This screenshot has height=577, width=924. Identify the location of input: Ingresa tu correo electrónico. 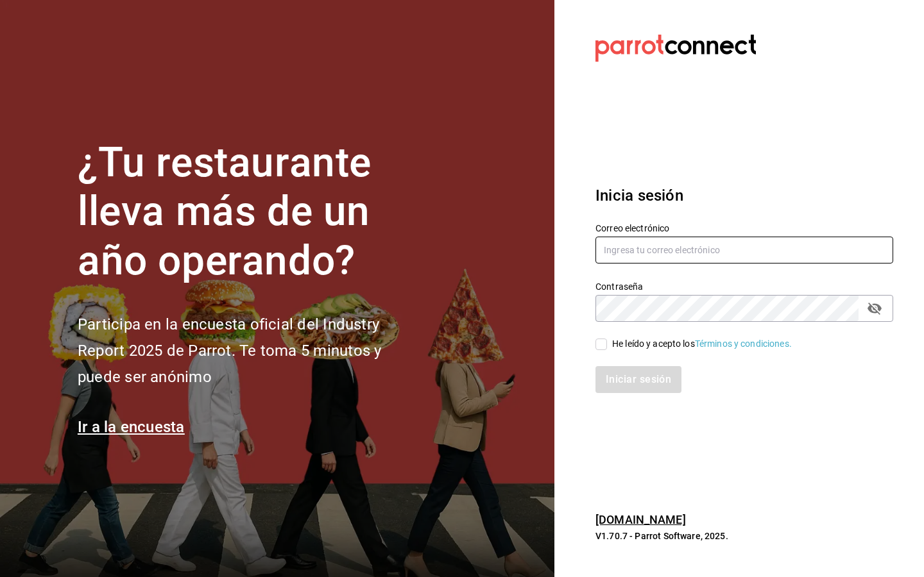
(744, 250).